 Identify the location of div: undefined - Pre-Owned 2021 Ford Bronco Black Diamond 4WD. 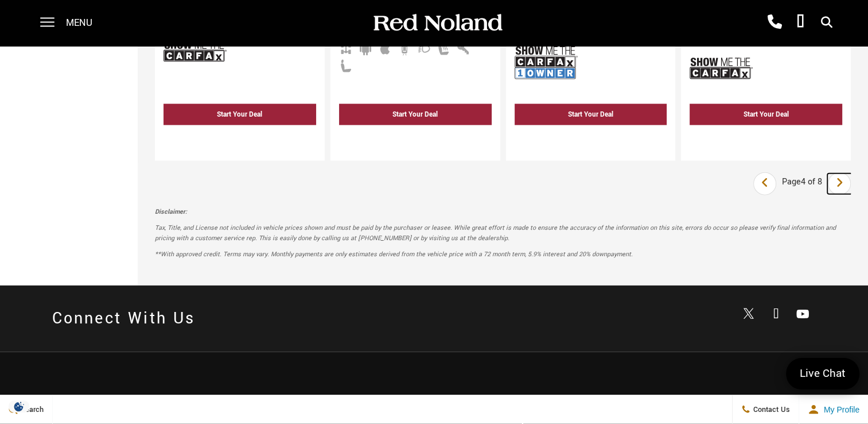
(591, 138).